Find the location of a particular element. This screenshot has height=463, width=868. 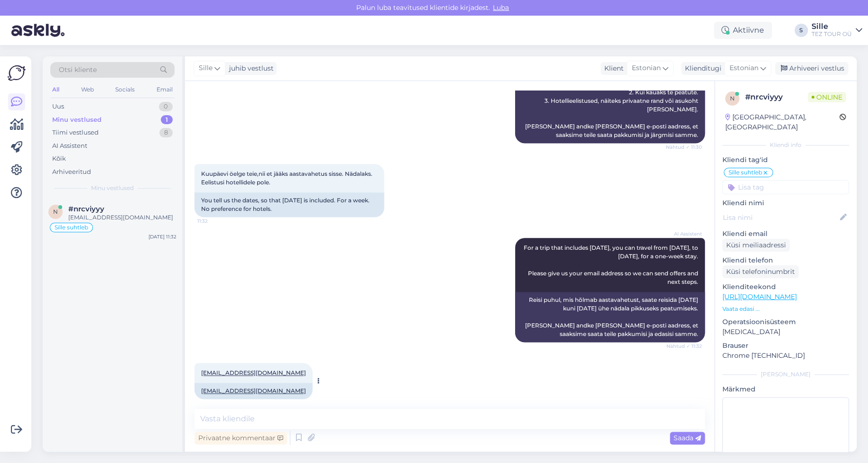

img: Askly Logo is located at coordinates (16, 73).